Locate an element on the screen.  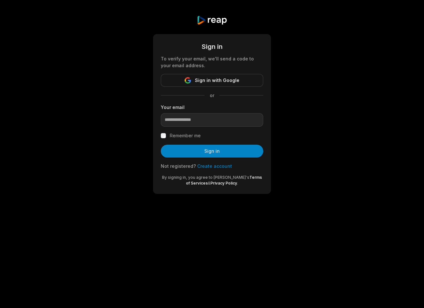
button: Sign in with Google is located at coordinates (212, 80).